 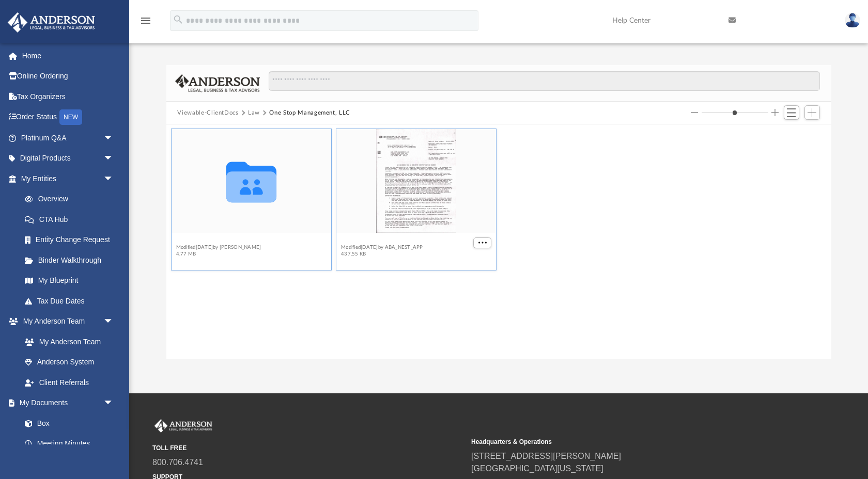 I want to click on button: Switch to List View, so click(x=791, y=112).